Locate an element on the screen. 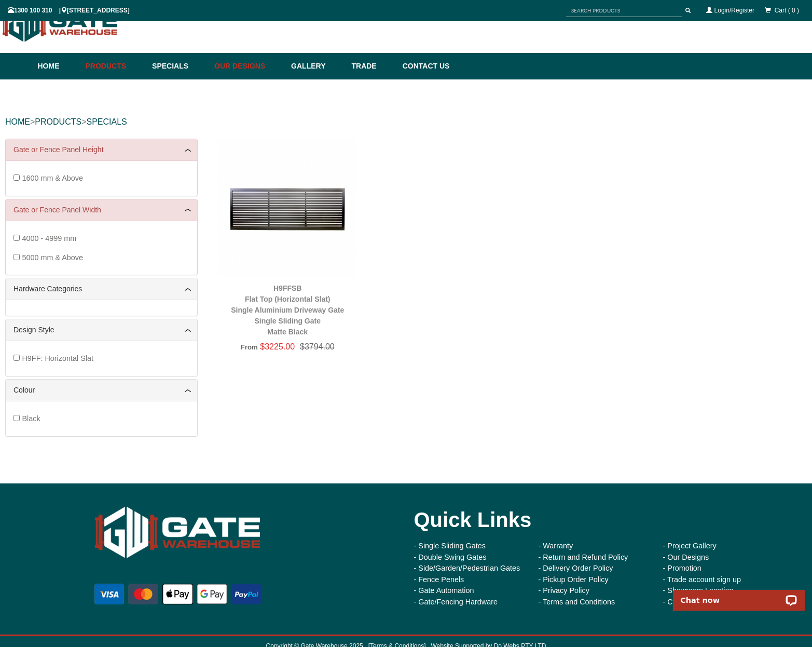 Image resolution: width=812 pixels, height=647 pixels. span: H9FF: Horizontal Slat is located at coordinates (58, 359).